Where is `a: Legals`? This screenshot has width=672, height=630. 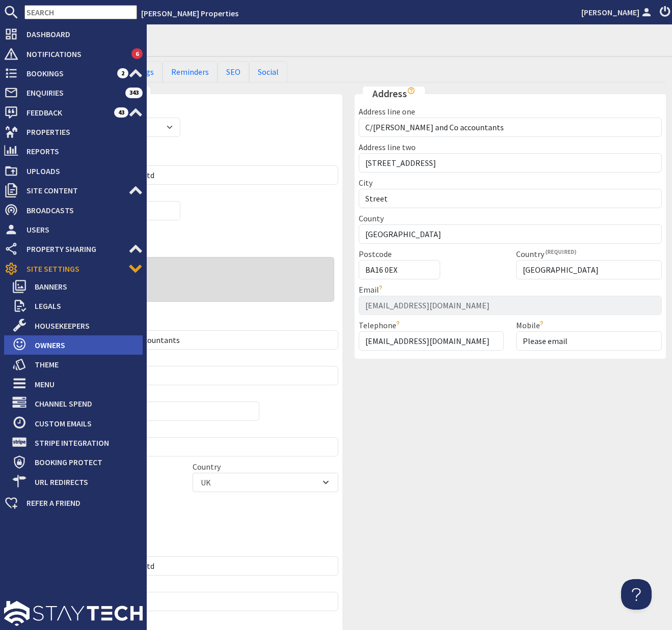 a: Legals is located at coordinates (78, 306).